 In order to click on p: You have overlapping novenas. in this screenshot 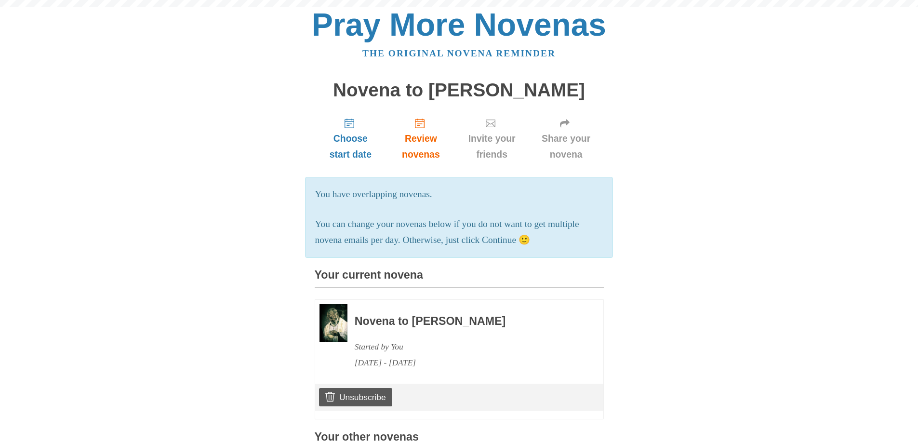, I will do `click(459, 194)`.